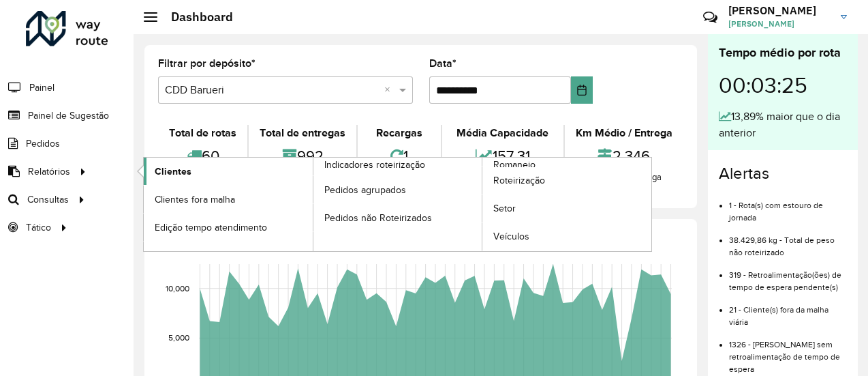 Image resolution: width=868 pixels, height=376 pixels. I want to click on div: 157,31, so click(503, 156).